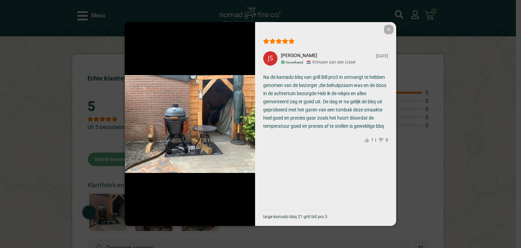 This screenshot has width=521, height=248. Describe the element at coordinates (295, 216) in the screenshot. I see `div: large kamado bbq 21 grill bill pro 3` at that location.